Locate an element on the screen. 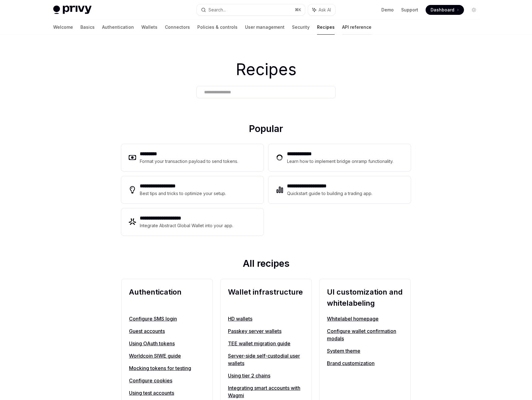  a: Worldcoin SIWE guide is located at coordinates (167, 356).